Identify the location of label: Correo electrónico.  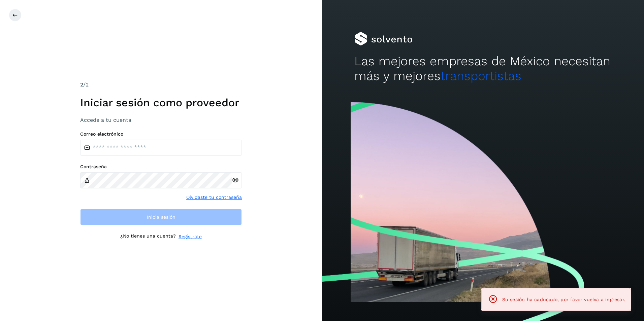
(161, 134).